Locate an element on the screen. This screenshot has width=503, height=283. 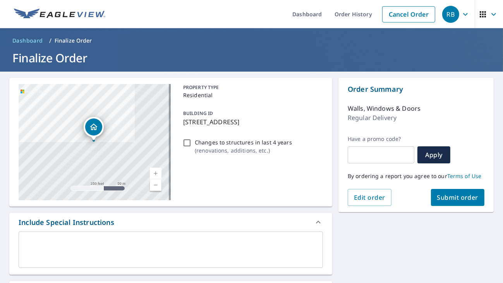
span: Edit order is located at coordinates (370, 198).